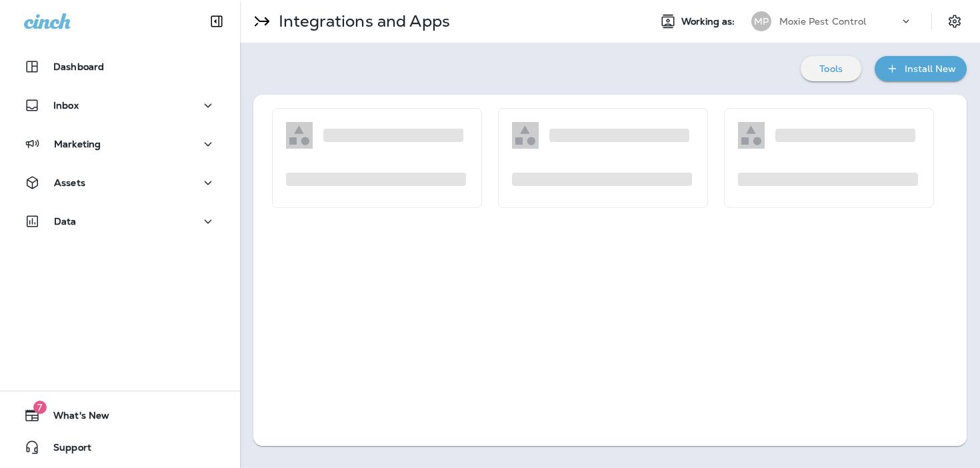  I want to click on p: Moxie Pest Control, so click(823, 21).